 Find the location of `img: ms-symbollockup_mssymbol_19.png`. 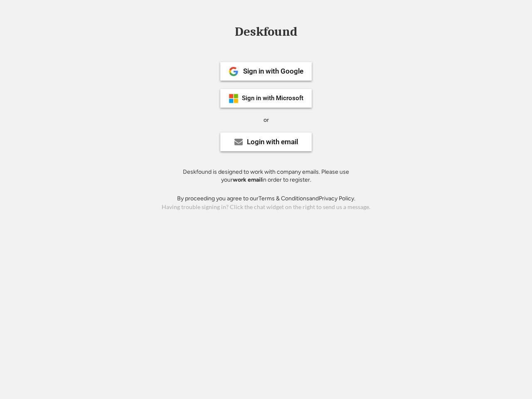

img: ms-symbollockup_mssymbol_19.png is located at coordinates (233, 99).